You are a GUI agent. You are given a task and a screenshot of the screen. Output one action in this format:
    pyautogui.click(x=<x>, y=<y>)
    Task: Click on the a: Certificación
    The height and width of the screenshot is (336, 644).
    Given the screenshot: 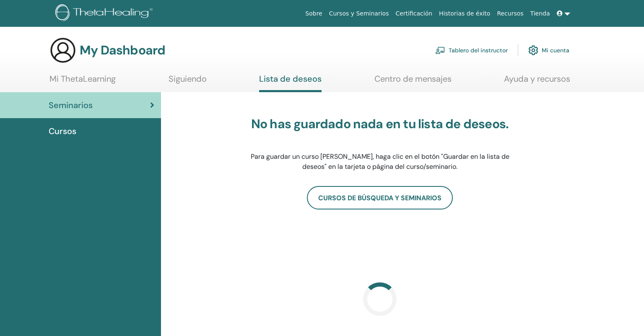 What is the action you would take?
    pyautogui.click(x=414, y=14)
    